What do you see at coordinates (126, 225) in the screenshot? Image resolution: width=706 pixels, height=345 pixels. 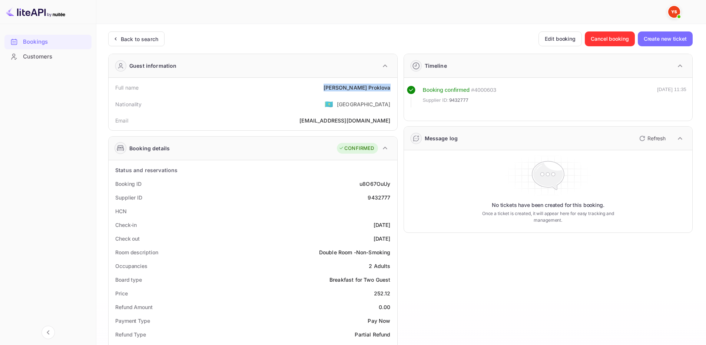 I see `div: Check-in` at bounding box center [126, 225].